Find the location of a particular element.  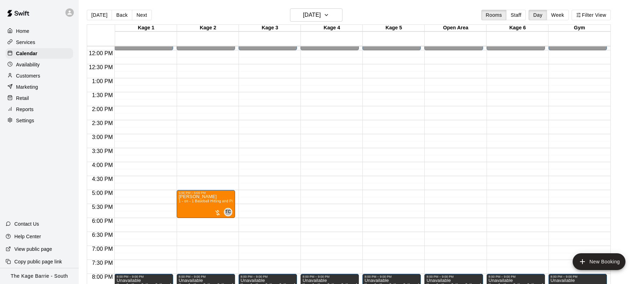

p: The Kage Barrie - South is located at coordinates (39, 276).